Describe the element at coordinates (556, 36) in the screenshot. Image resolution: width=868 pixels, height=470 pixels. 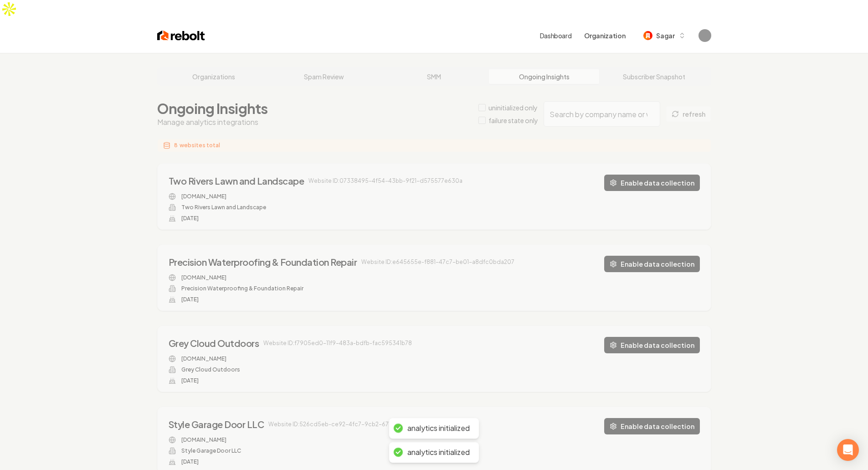
I see `a: Dashboard` at that location.